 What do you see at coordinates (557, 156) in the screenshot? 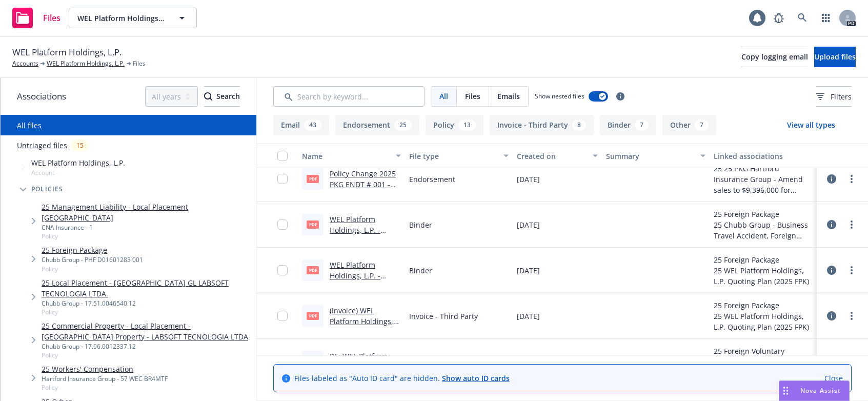
I see `button: Created on` at bounding box center [557, 156].